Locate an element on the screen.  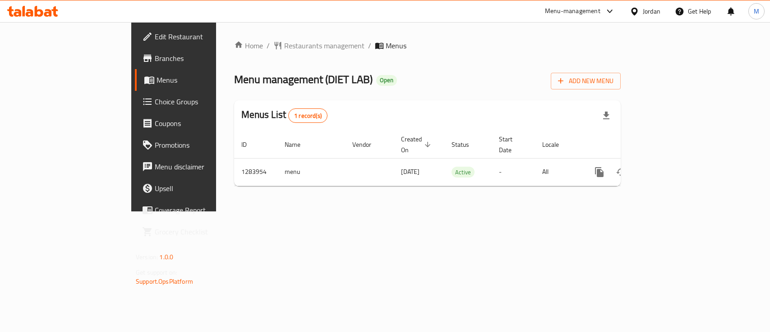
a: Upsell is located at coordinates (197, 188).